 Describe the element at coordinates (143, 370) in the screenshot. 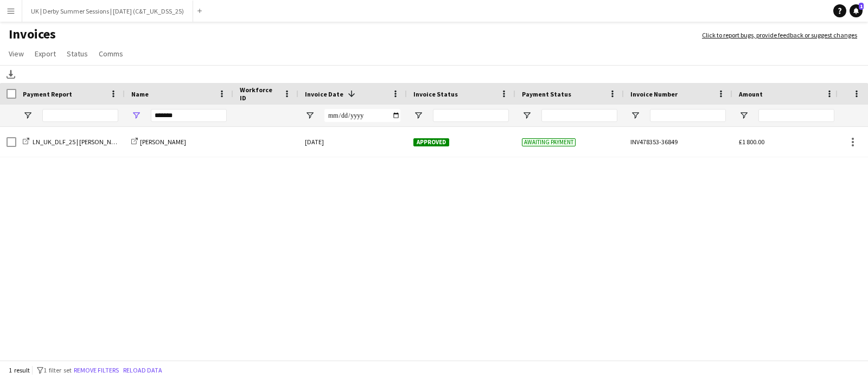

I see `button: Reload data` at that location.